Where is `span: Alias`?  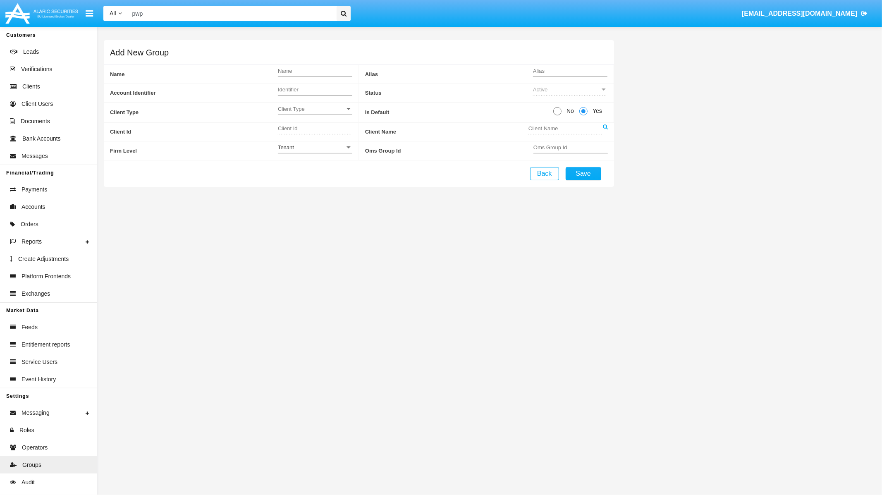 span: Alias is located at coordinates (449, 74).